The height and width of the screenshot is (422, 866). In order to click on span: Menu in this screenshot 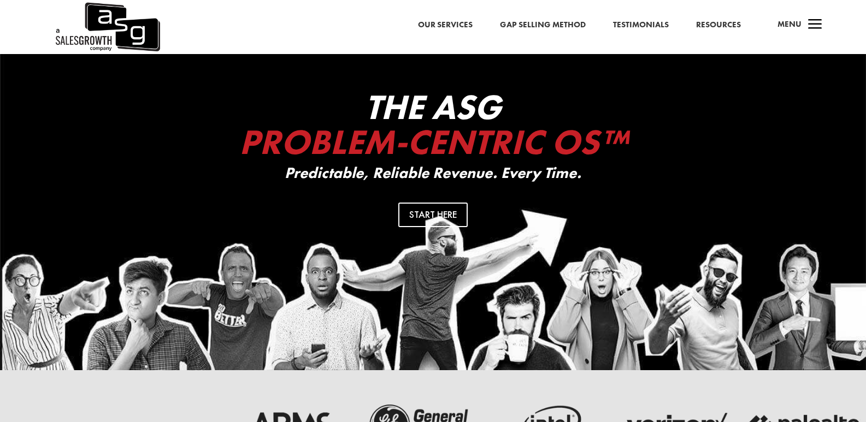, I will do `click(789, 24)`.